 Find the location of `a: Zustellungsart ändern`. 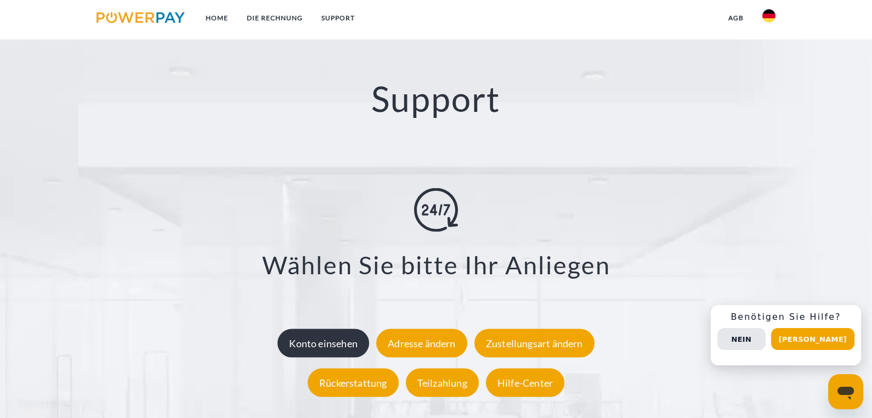

a: Zustellungsart ändern is located at coordinates (534, 343).